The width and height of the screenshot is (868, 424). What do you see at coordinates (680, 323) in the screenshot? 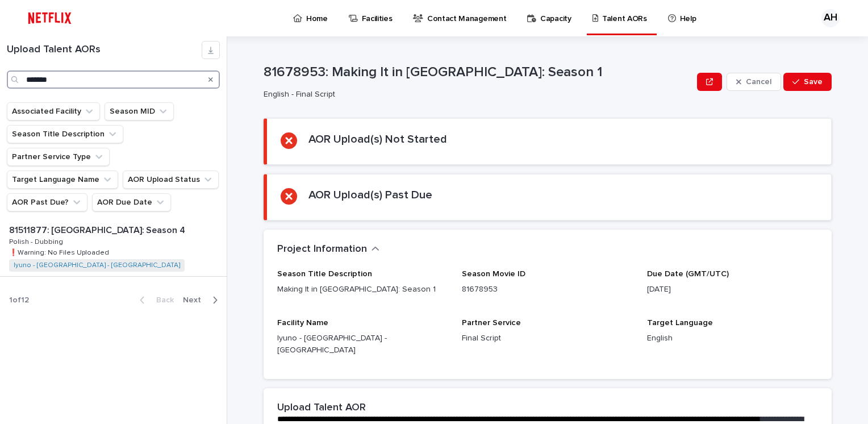
I see `span: Target Language` at bounding box center [680, 323].